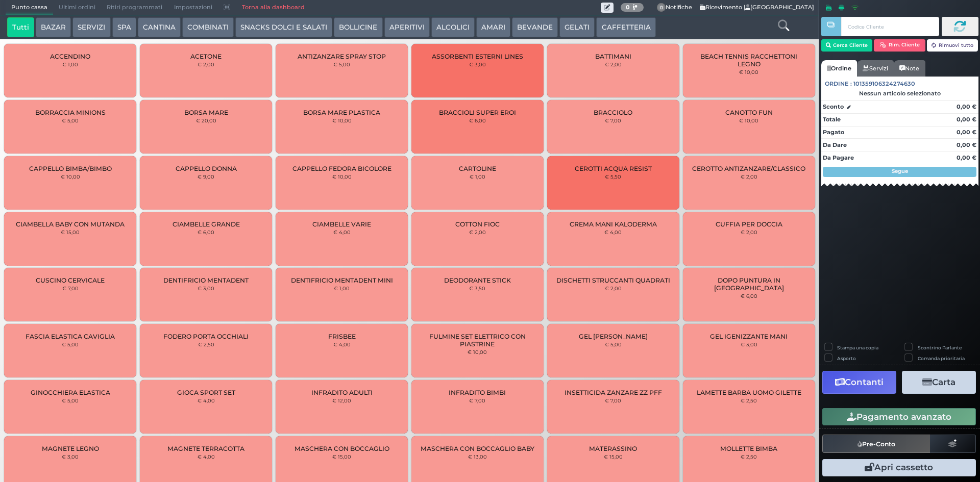 The width and height of the screenshot is (980, 482). I want to click on span: INSETTICIDA ZANZARE ZZ PFF, so click(613, 392).